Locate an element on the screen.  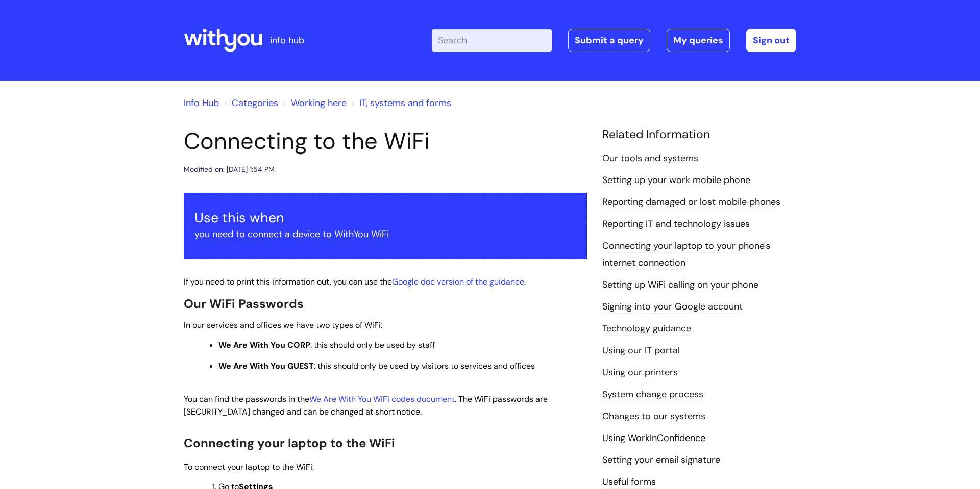
a: Setting your email signature is located at coordinates (661, 460).